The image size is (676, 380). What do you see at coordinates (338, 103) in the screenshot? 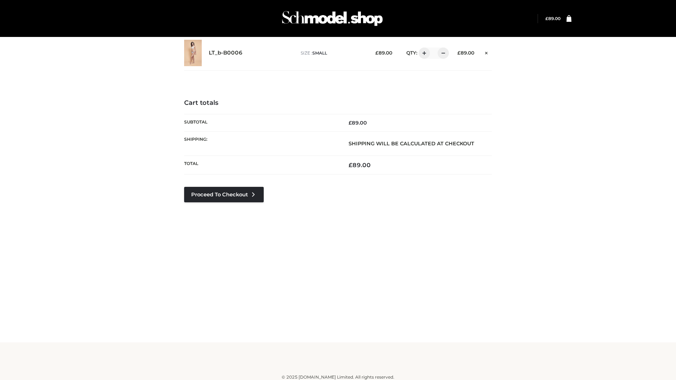
I see `h4: Cart totals` at bounding box center [338, 103].